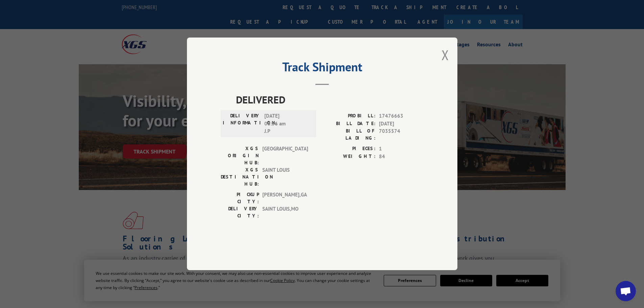  Describe the element at coordinates (349, 135) in the screenshot. I see `label: BILL OF LADING:` at that location.